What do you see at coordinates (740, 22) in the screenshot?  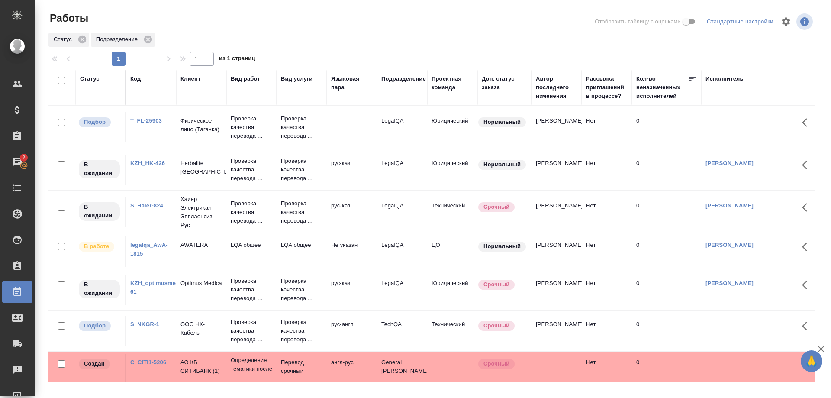 I see `div: split button` at bounding box center [740, 22].